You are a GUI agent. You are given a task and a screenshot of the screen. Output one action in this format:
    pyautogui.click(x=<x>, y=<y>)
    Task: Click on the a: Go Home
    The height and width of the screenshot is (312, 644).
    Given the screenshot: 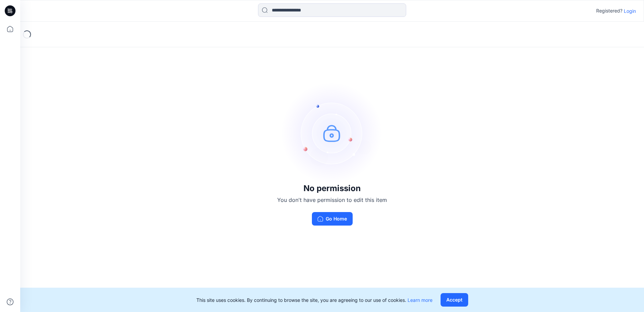 What is the action you would take?
    pyautogui.click(x=332, y=218)
    